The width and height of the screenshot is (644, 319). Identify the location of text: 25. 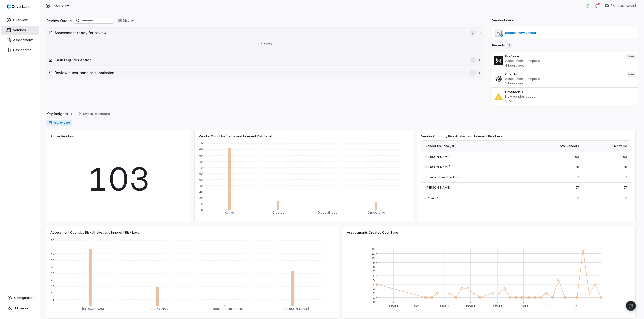
(52, 273).